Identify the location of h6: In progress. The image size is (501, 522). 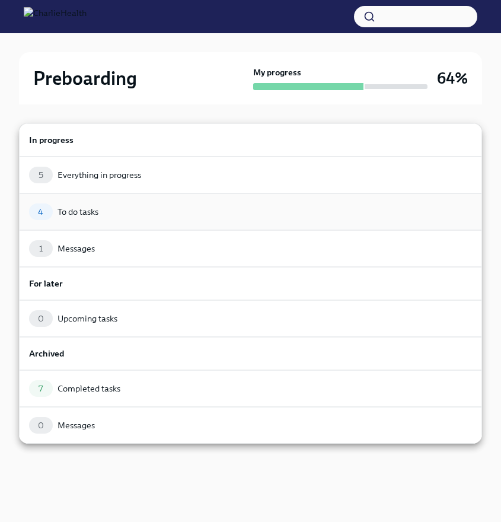
(250, 140).